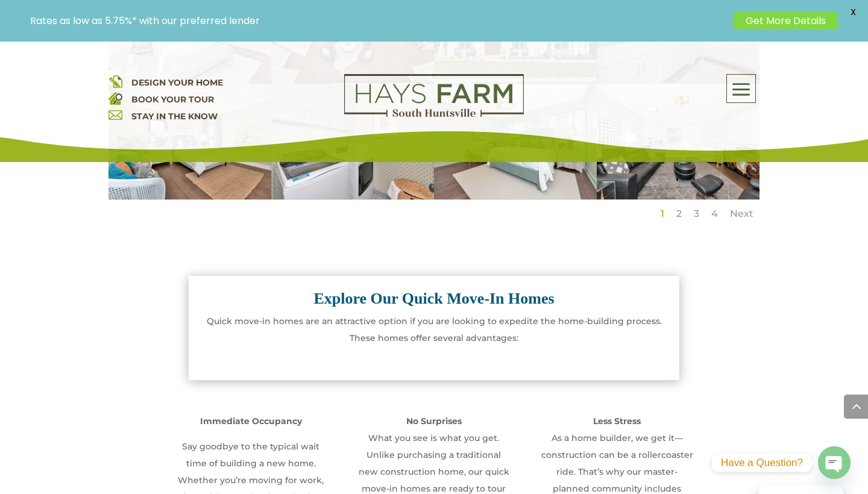 The image size is (868, 494). I want to click on img: Logo, so click(434, 96).